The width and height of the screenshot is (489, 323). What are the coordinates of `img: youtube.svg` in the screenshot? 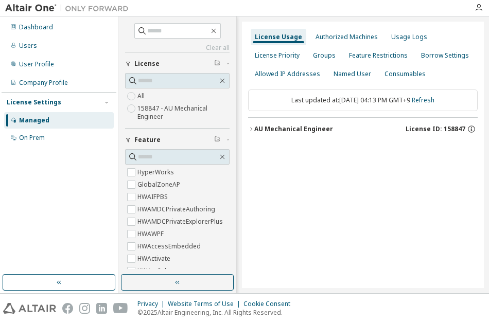 It's located at (120, 308).